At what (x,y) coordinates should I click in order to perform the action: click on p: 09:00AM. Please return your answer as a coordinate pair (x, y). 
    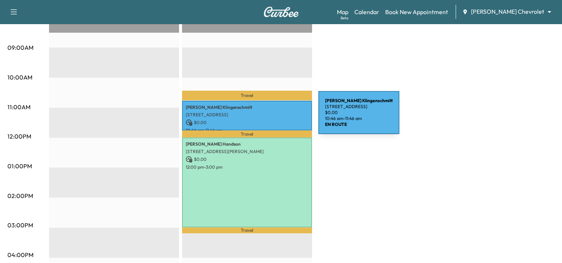
    Looking at the image, I should click on (20, 48).